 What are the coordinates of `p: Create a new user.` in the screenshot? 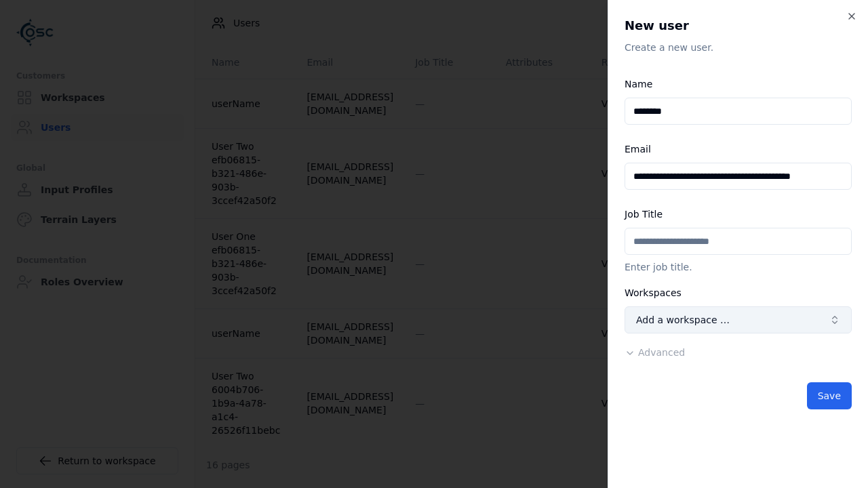 It's located at (738, 48).